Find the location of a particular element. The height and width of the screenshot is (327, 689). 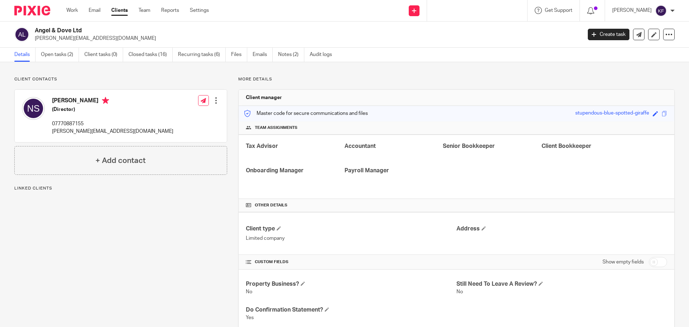

span: Yes is located at coordinates (250, 318).